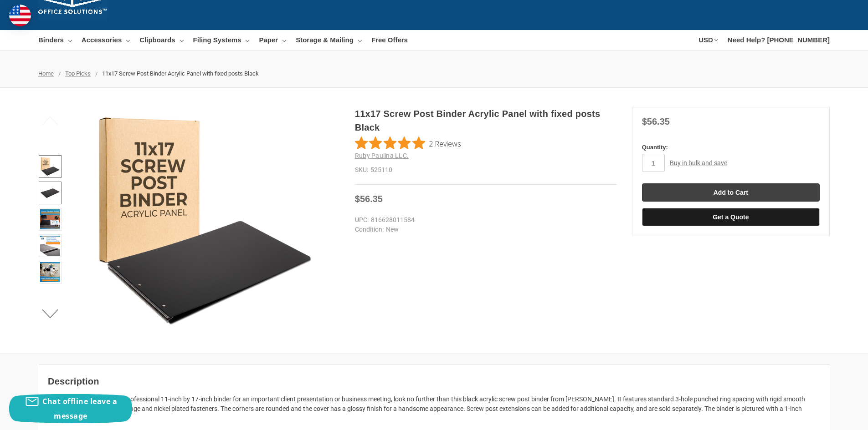 The image size is (868, 430). Describe the element at coordinates (20, 16) in the screenshot. I see `img: duty and tax information for United States` at that location.